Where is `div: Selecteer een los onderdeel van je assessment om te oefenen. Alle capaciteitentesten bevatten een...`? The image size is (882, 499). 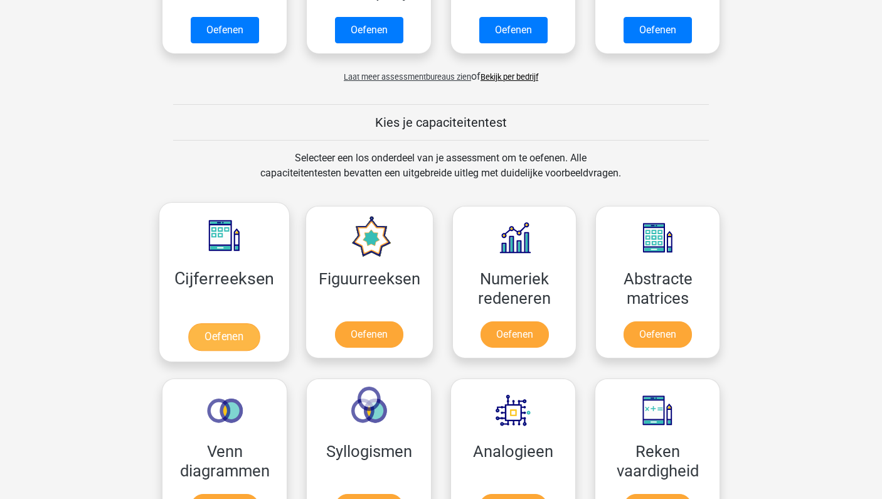 div: Selecteer een los onderdeel van je assessment om te oefenen. Alle capaciteitentesten bevatten een... is located at coordinates (441, 173).